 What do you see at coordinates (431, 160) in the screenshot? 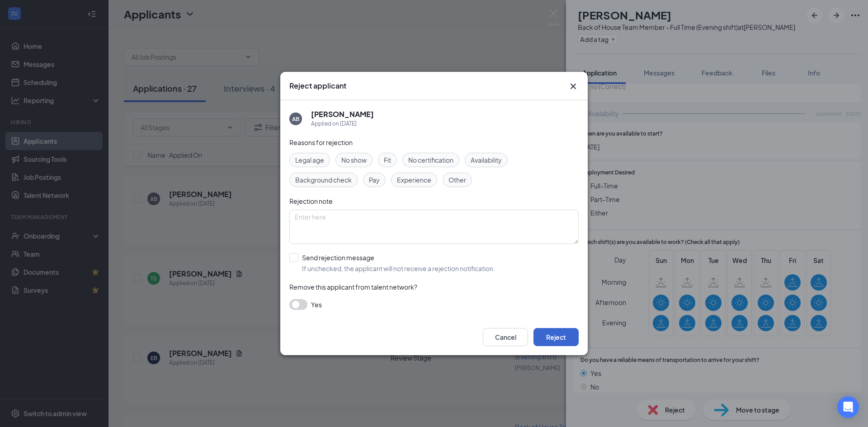
I see `span: No certification` at bounding box center [431, 160].